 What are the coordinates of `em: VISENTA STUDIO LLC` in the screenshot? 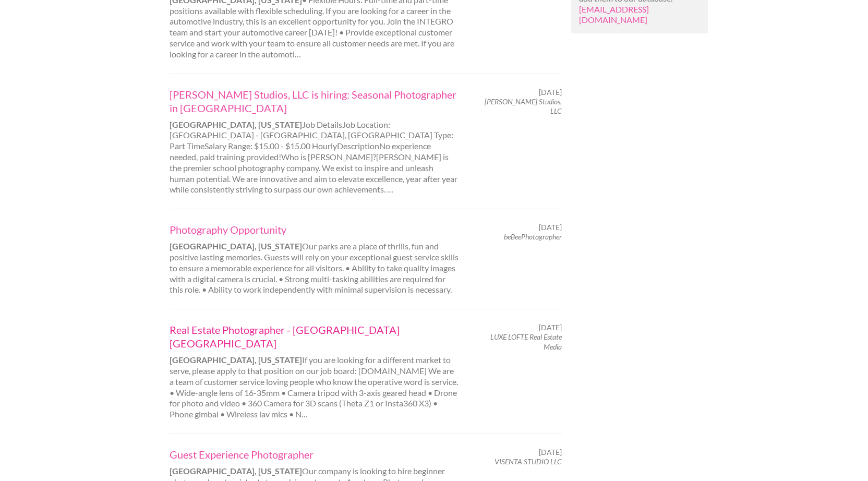 It's located at (528, 461).